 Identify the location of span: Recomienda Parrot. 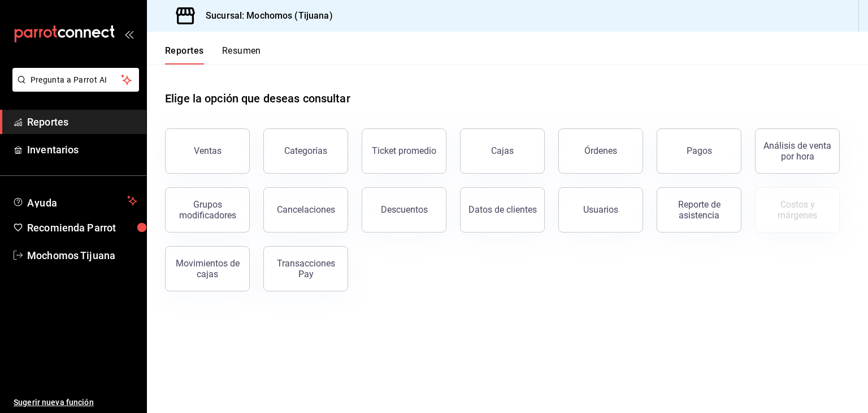
(82, 227).